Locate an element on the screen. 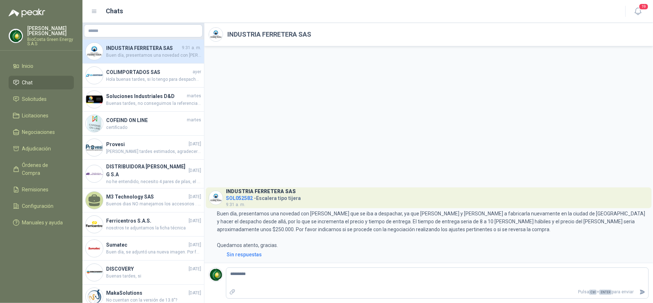 This screenshot has height=303, width=653. a: Negociaciones is located at coordinates (41, 132).